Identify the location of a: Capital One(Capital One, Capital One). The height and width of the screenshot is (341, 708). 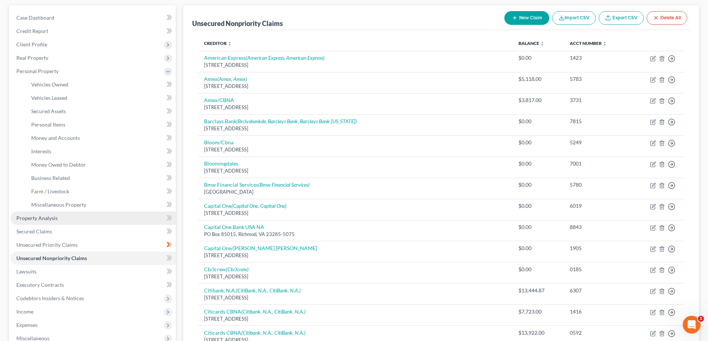
(245, 206).